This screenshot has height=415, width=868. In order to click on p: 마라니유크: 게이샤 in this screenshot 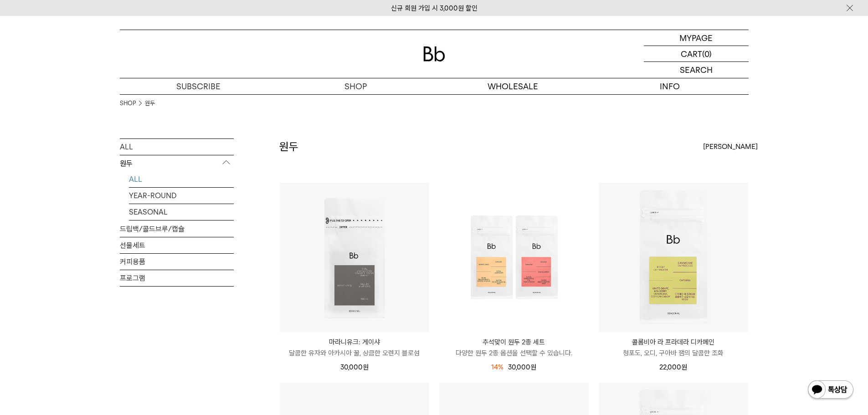, I will do `click(354, 343)`.